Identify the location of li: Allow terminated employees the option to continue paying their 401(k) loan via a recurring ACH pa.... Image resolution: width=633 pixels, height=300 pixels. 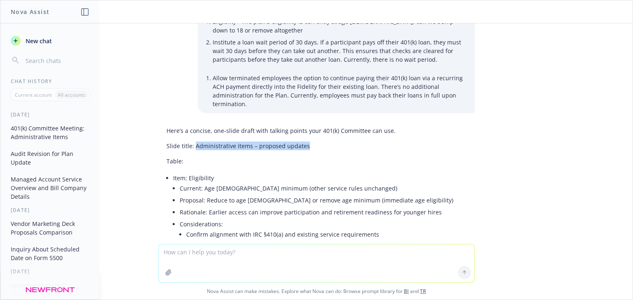
(339, 91).